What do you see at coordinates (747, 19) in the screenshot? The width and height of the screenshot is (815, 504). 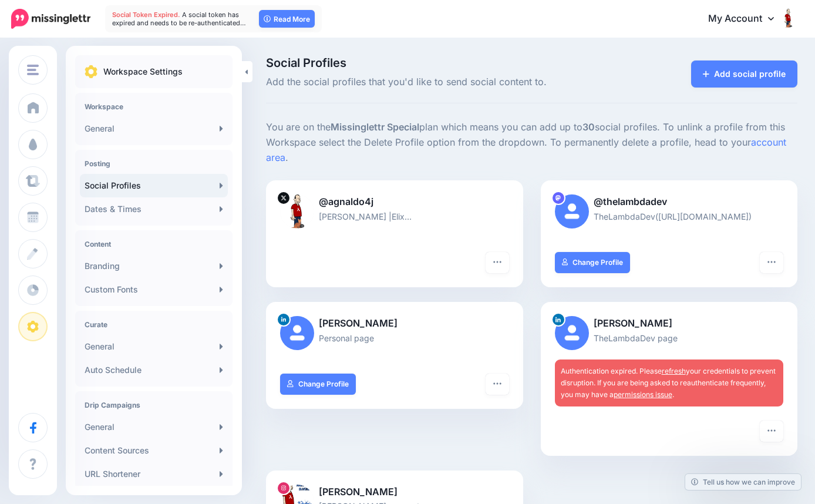 I see `a: My Account` at bounding box center [747, 19].